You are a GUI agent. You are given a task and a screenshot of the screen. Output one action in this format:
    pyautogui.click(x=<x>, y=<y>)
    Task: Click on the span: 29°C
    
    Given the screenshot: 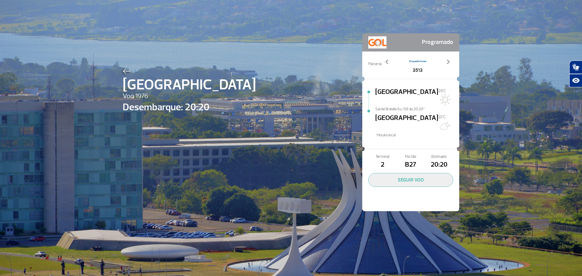 What is the action you would take?
    pyautogui.click(x=442, y=91)
    